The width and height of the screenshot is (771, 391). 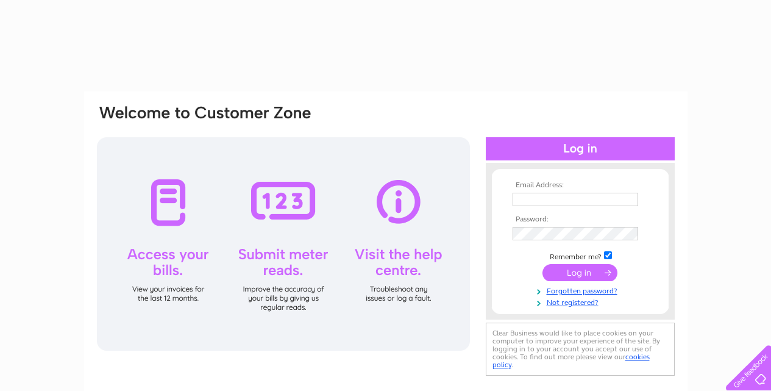 What do you see at coordinates (580, 255) in the screenshot?
I see `td: Remember me?` at bounding box center [580, 255].